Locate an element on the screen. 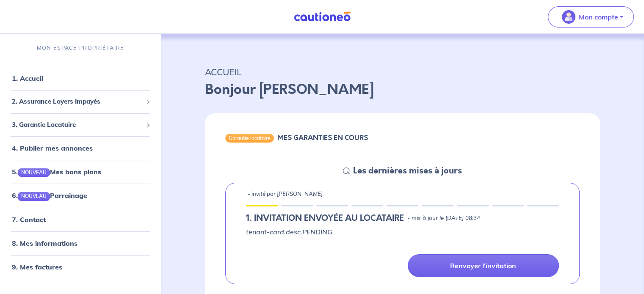  a: 9. Mes factures is located at coordinates (37, 267).